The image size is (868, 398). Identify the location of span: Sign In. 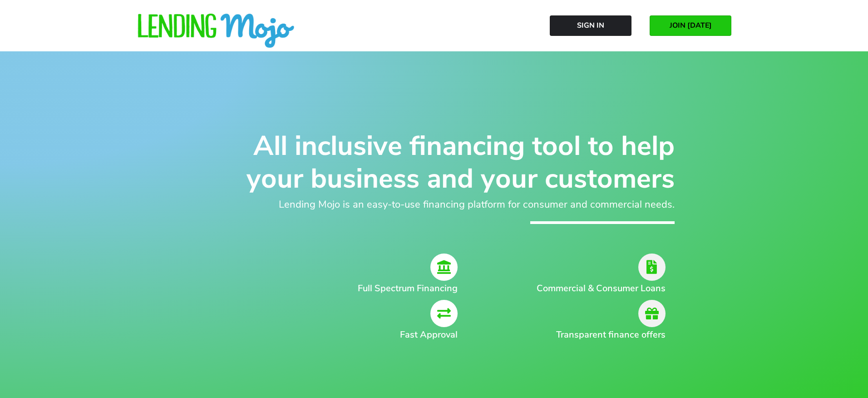
(590, 26).